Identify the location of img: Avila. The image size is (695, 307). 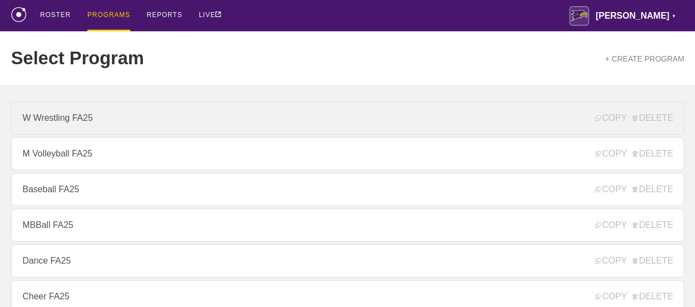
(579, 16).